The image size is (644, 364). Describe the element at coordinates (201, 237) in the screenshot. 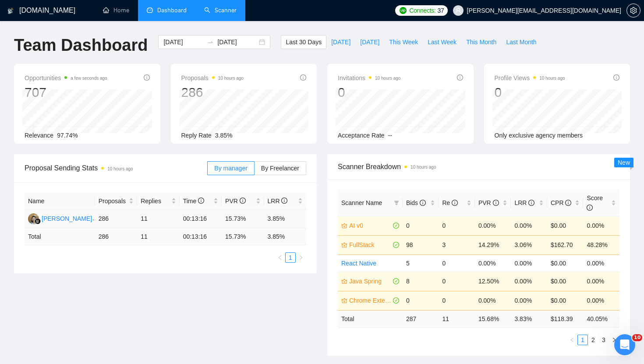

I see `td: 00:13:16` at that location.